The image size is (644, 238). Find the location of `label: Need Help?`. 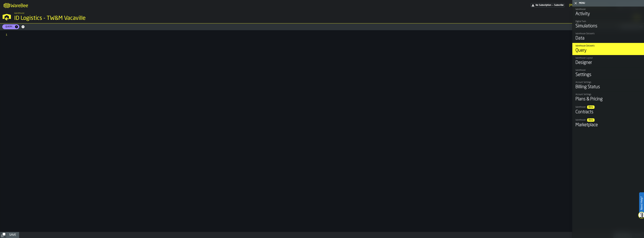

label: Need Help? is located at coordinates (642, 203).